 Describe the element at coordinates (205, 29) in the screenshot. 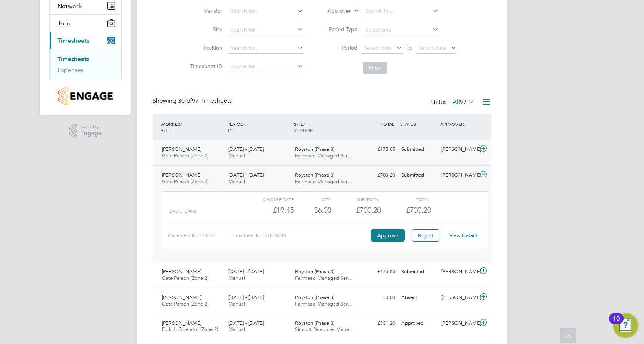

I see `label: Site` at that location.